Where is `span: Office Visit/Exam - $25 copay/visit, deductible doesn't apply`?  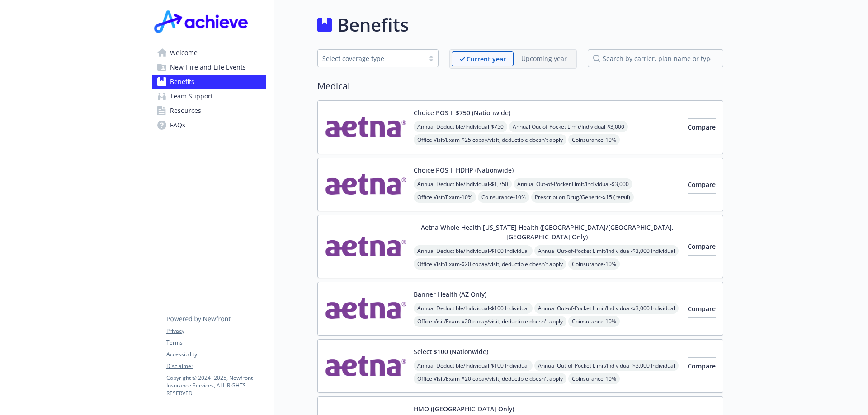 span: Office Visit/Exam - $25 copay/visit, deductible doesn't apply is located at coordinates (490, 140).